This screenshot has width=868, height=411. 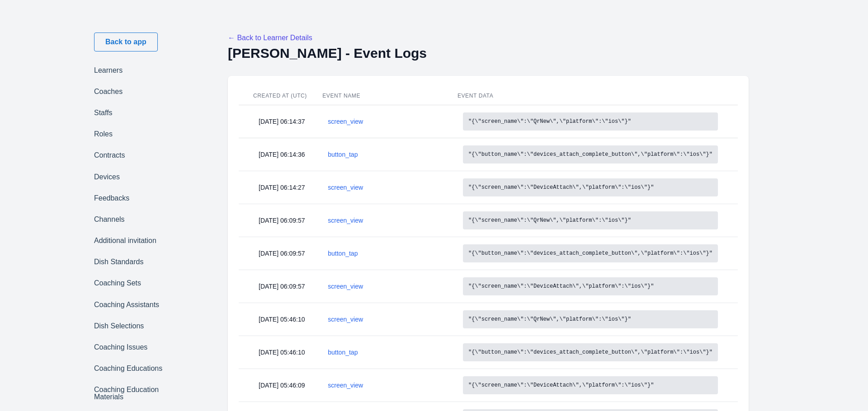 What do you see at coordinates (270, 38) in the screenshot?
I see `a: ← Back to Learner Details` at bounding box center [270, 38].